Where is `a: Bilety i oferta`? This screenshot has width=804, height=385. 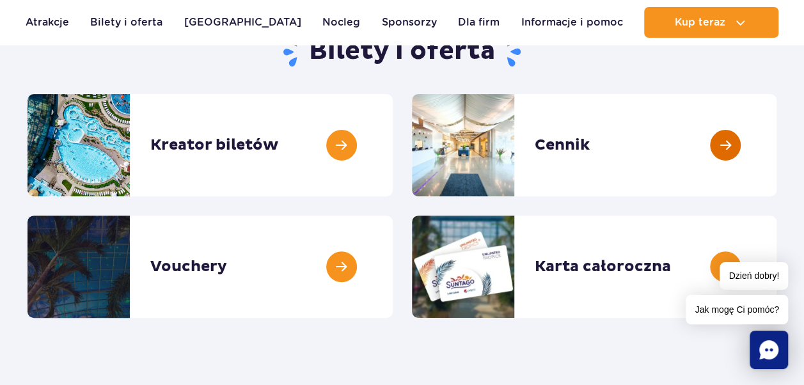
a: Bilety i oferta is located at coordinates (126, 22).